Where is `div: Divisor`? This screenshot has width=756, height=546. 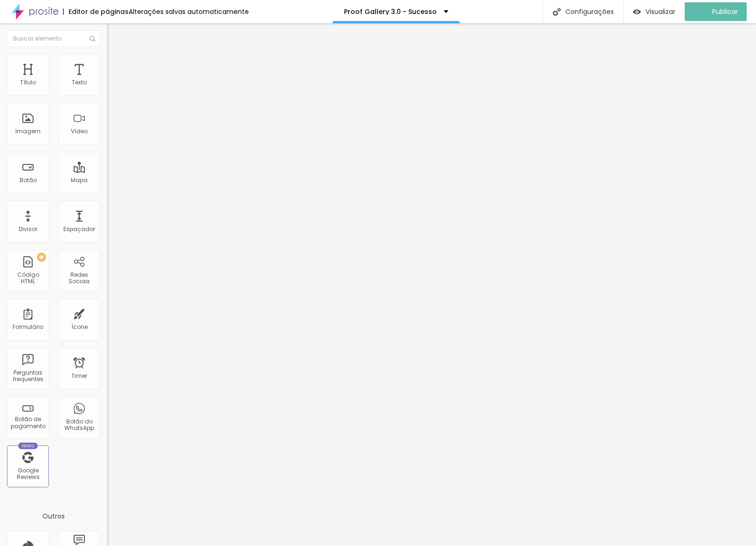
div: Divisor is located at coordinates (28, 229).